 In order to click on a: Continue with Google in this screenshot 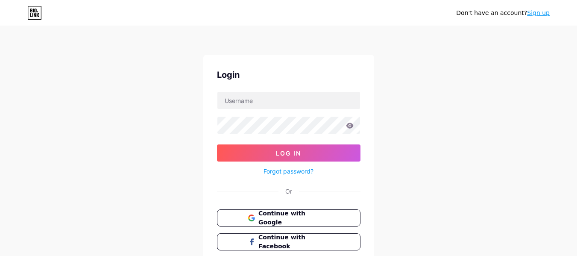, I will do `click(289, 218)`.